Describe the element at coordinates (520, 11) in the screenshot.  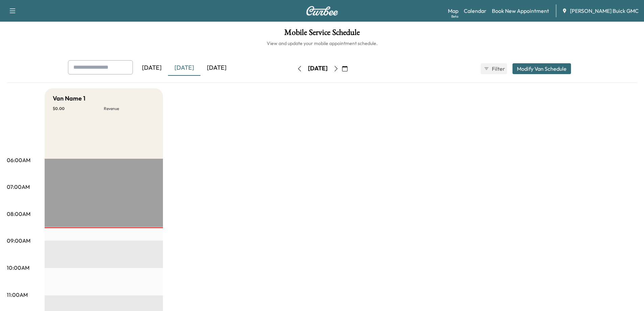
I see `a: Book New Appointment` at that location.